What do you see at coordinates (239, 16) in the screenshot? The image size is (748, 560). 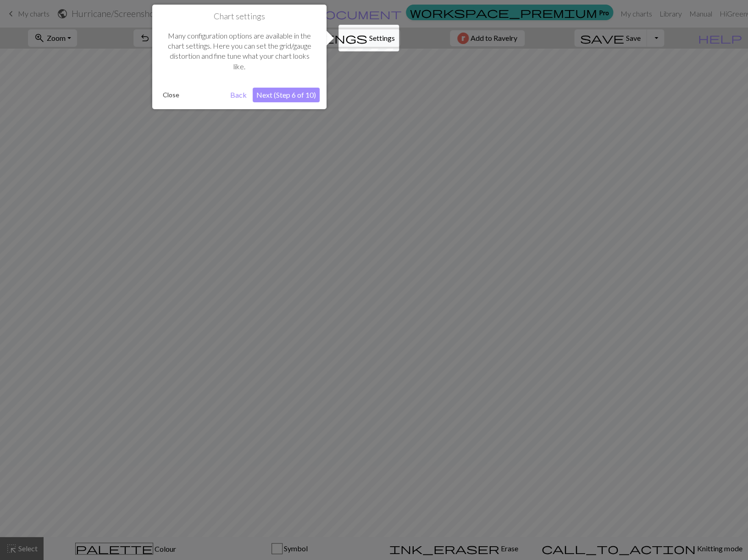 I see `h1: Chart settings` at bounding box center [239, 16].